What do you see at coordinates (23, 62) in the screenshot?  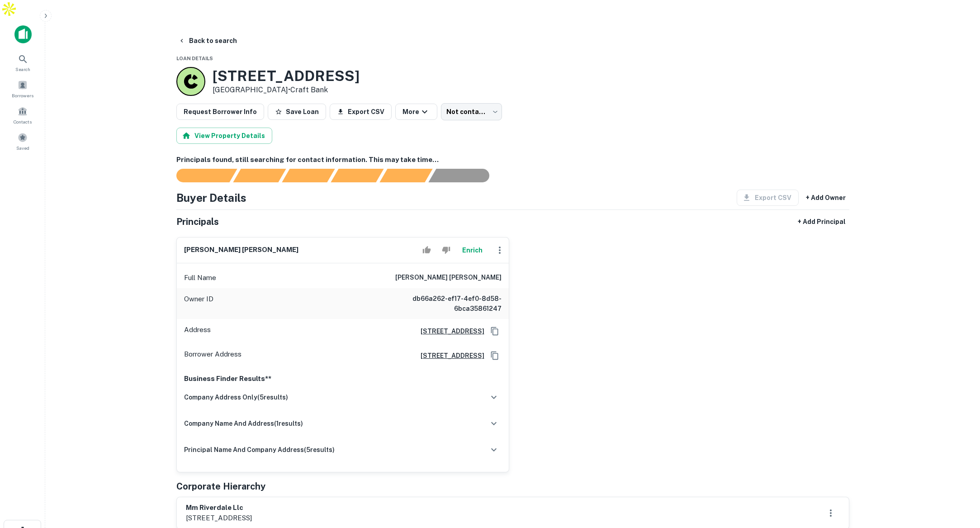 I see `div: Search` at bounding box center [23, 62].